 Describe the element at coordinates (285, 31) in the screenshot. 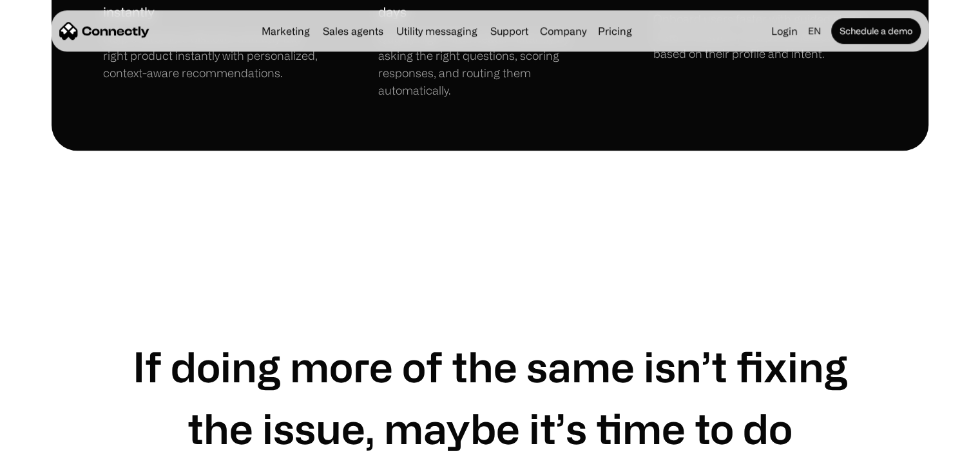

I see `a: Marketing` at that location.